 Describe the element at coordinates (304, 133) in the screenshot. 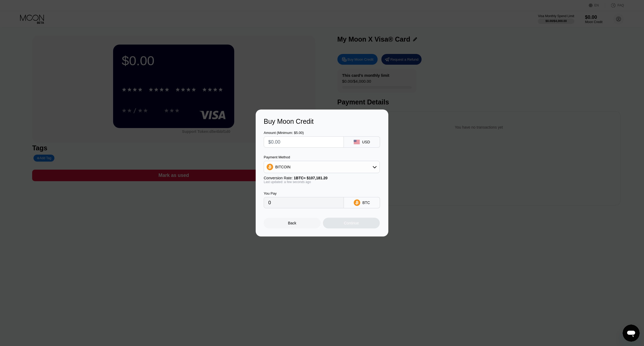

I see `div: Amount (Minimum: $5.00)` at that location.